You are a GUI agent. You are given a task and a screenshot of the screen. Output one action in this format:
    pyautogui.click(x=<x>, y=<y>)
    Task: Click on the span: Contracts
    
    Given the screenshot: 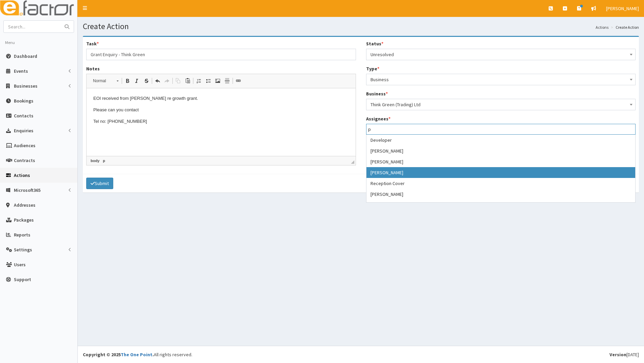 What is the action you would take?
    pyautogui.click(x=24, y=160)
    